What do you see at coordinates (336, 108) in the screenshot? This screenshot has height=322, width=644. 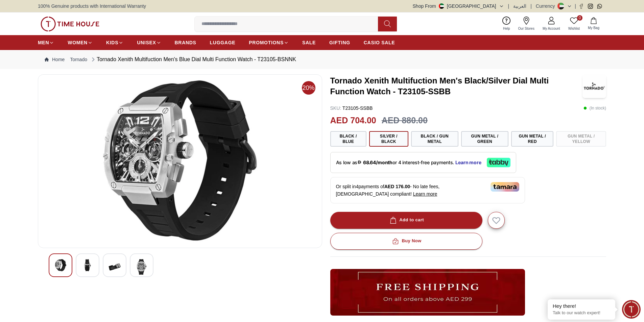 I see `span: SKU :` at bounding box center [336, 108].